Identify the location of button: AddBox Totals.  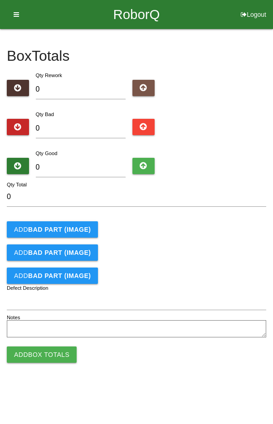
(42, 354).